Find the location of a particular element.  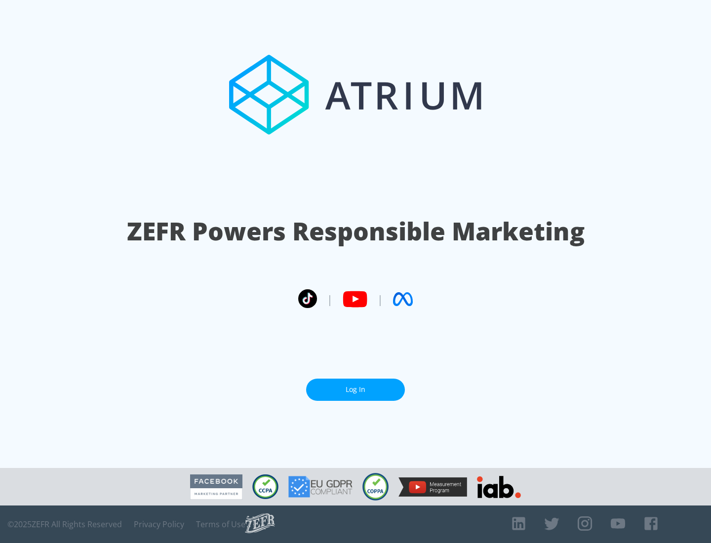

img: CCPA Compliant is located at coordinates (265, 487).